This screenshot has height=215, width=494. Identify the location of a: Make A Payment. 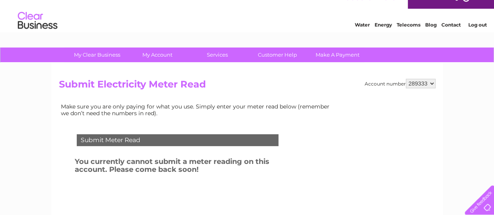
(337, 55).